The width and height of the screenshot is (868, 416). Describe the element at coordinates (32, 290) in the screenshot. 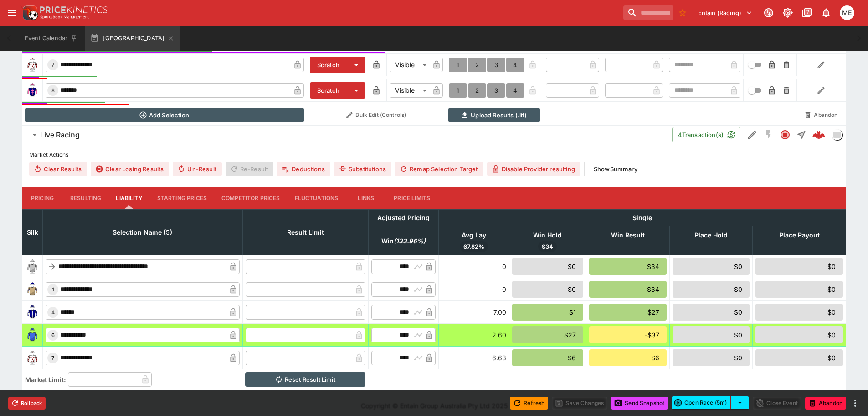

I see `img: runner 1` at that location.